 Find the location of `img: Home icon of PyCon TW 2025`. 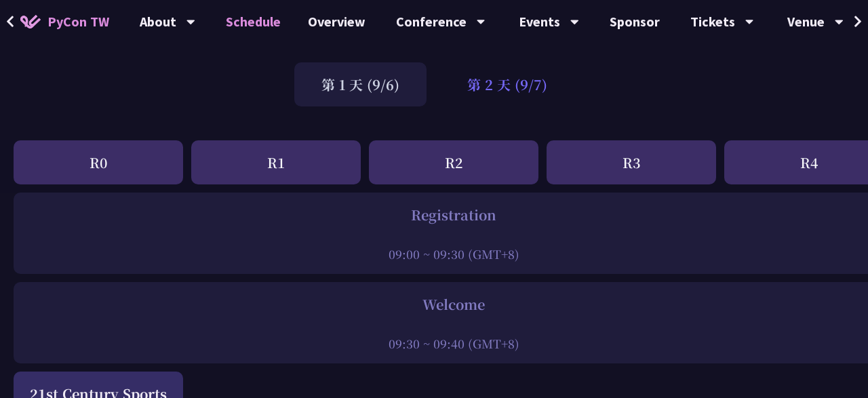

img: Home icon of PyCon TW 2025 is located at coordinates (30, 21).